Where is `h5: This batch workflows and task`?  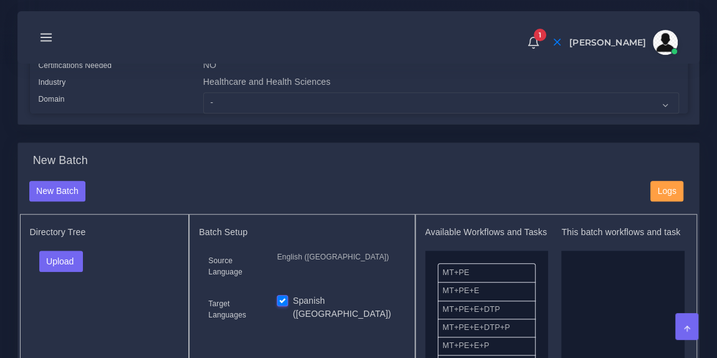 h5: This batch workflows and task is located at coordinates (623, 232).